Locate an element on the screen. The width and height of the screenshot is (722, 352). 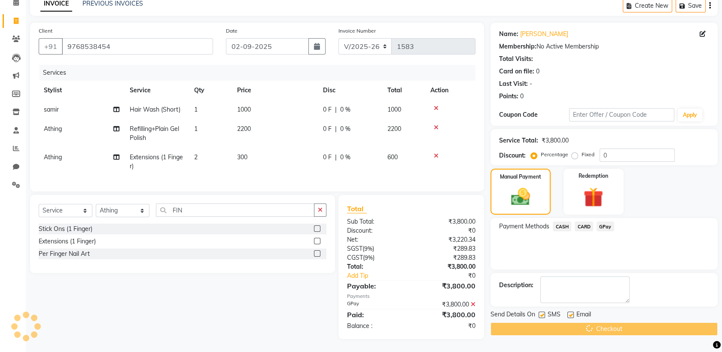
label: Manual Payment is located at coordinates (521, 177).